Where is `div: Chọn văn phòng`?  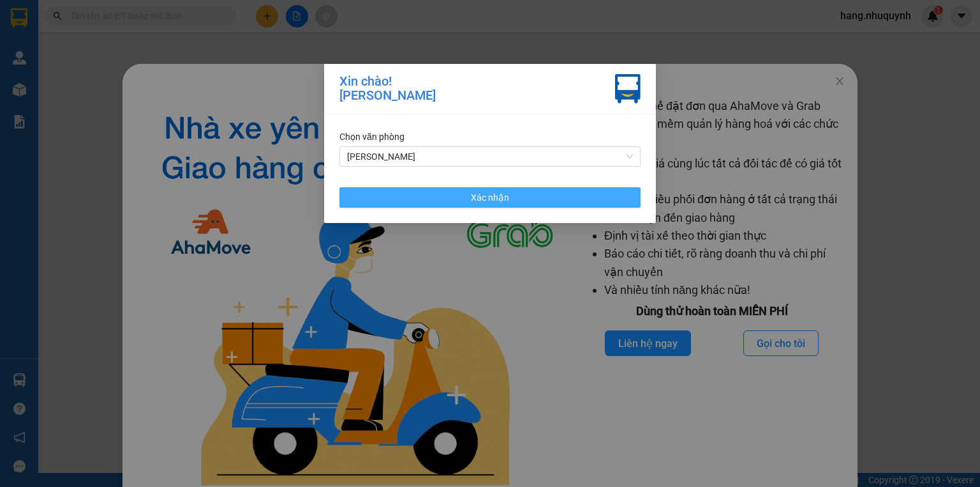 div: Chọn văn phòng is located at coordinates (490, 136).